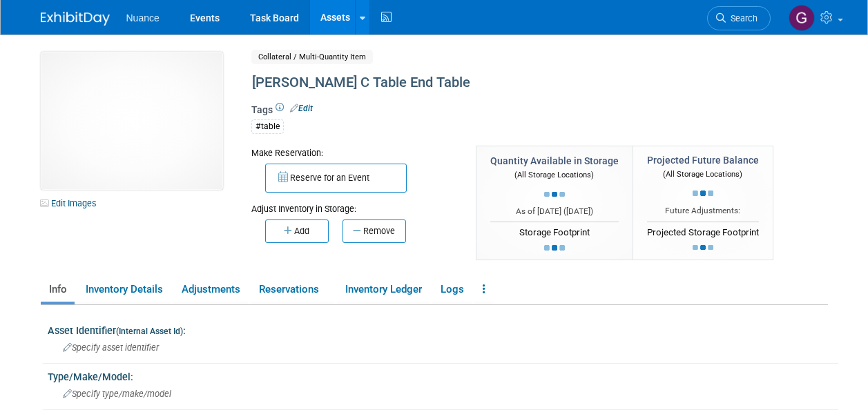  I want to click on button: Remove, so click(374, 231).